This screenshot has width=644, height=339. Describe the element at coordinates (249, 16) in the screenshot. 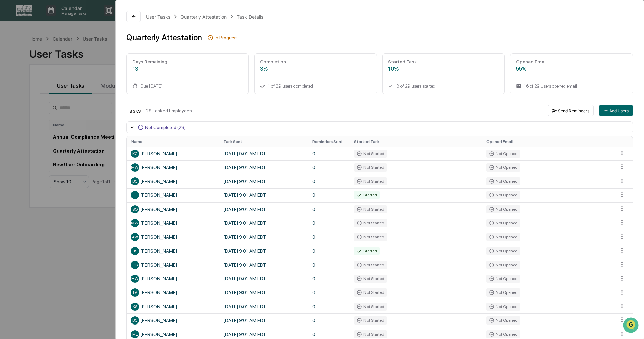

I see `div: Task Details` at that location.